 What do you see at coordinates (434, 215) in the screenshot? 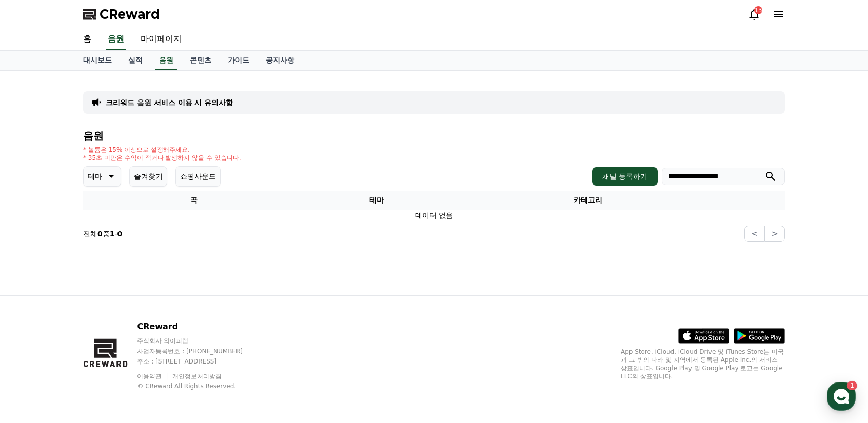
I see `td: 데이터 없음` at bounding box center [434, 215].